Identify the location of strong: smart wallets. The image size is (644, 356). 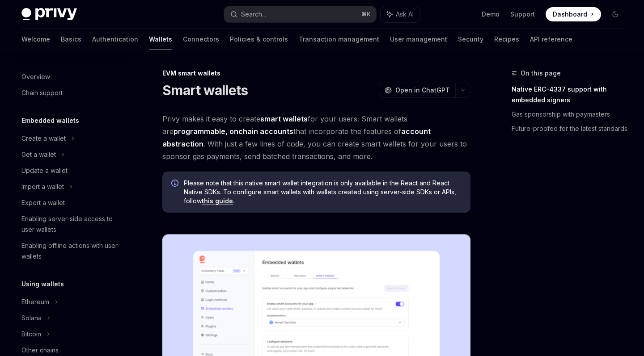
(284, 119).